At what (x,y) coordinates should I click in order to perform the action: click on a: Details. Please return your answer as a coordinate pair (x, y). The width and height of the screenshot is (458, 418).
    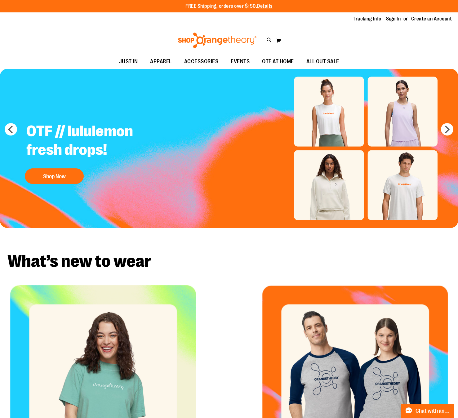
    Looking at the image, I should click on (265, 6).